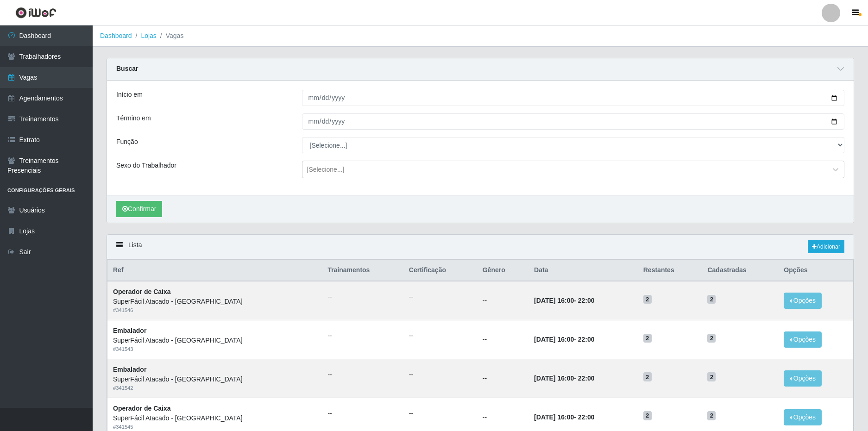 The height and width of the screenshot is (431, 868). What do you see at coordinates (127, 69) in the screenshot?
I see `strong: Buscar` at bounding box center [127, 69].